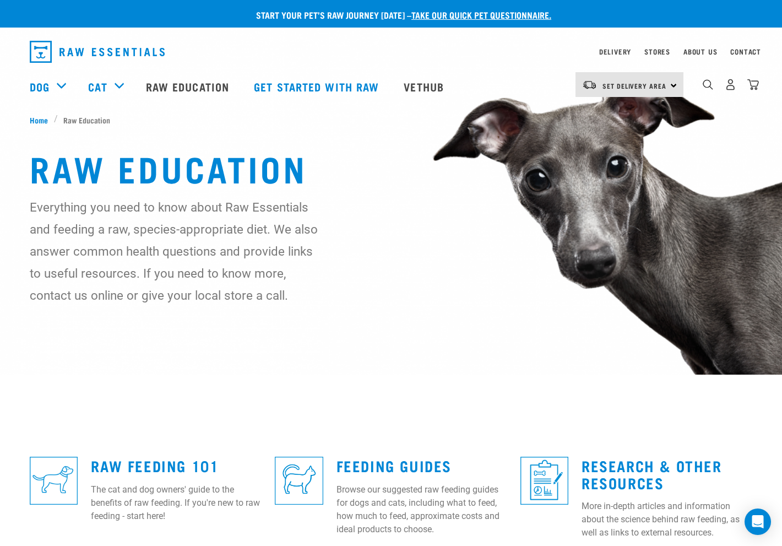 This screenshot has height=546, width=782. Describe the element at coordinates (174, 251) in the screenshot. I see `p: Everything you need to know about Raw Essentials and feeding a raw, species-appropriate diet. We ...` at that location.